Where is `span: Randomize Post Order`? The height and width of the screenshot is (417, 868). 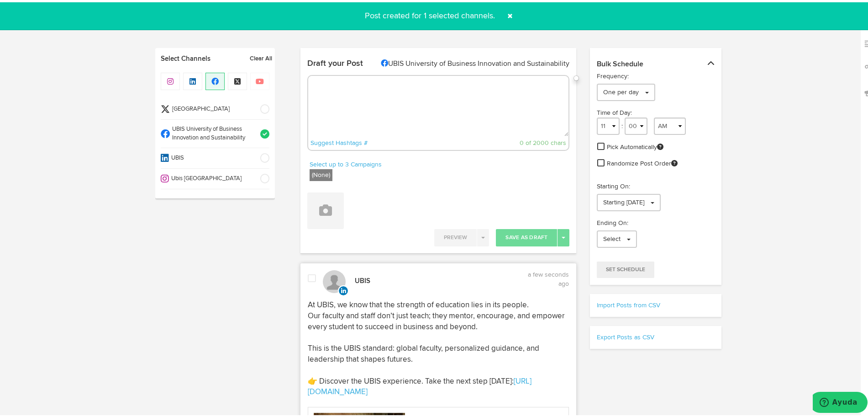 span: Randomize Post Order is located at coordinates (642, 161).